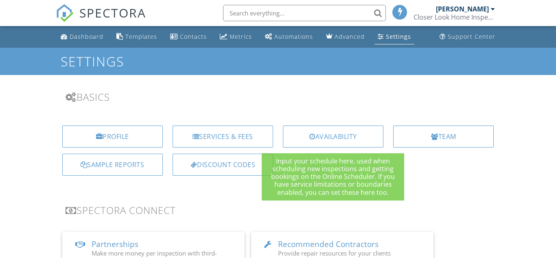 The image size is (556, 258). I want to click on div: Services & Fees, so click(223, 136).